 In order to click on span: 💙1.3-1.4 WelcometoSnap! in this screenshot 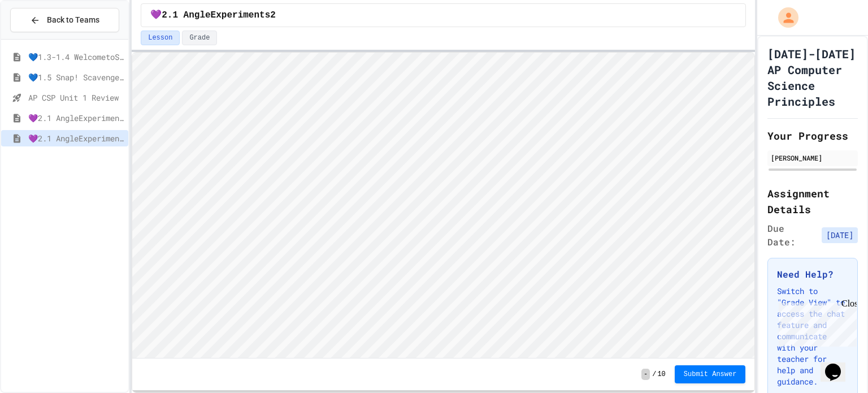, I will do `click(76, 57)`.